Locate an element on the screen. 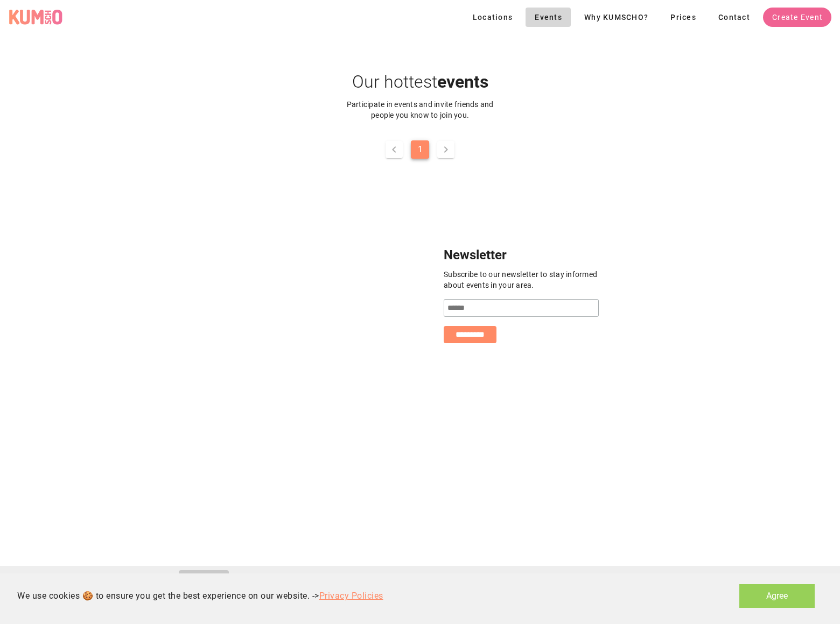 Image resolution: width=840 pixels, height=624 pixels. button: Current Page, Page 1 is located at coordinates (420, 150).